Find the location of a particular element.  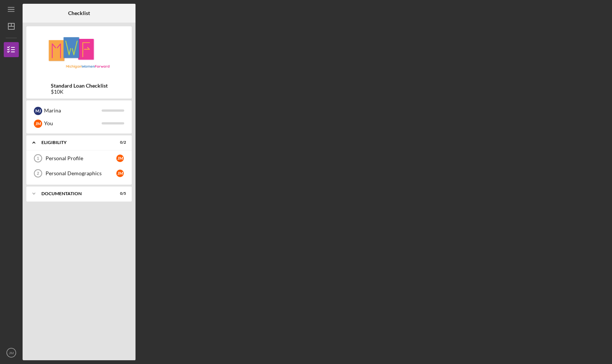

button: JM is located at coordinates (11, 353).